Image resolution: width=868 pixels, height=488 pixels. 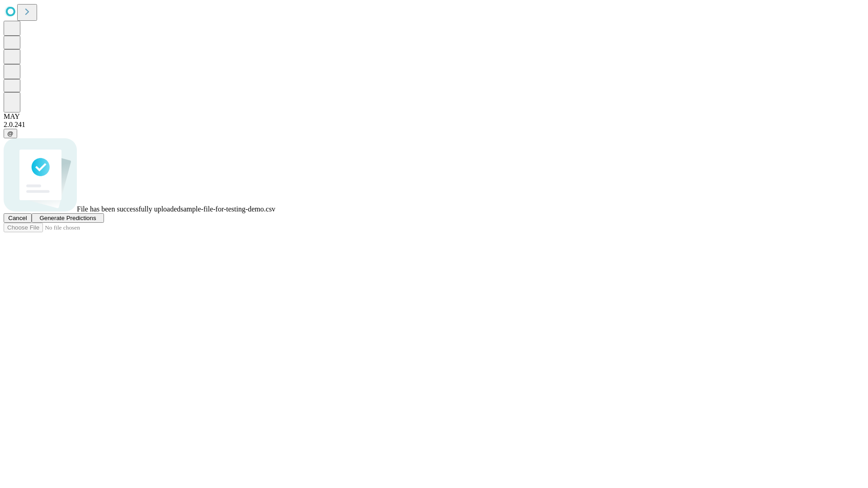 What do you see at coordinates (228, 209) in the screenshot?
I see `span: sample-file-for-testing-demo.csv` at bounding box center [228, 209].